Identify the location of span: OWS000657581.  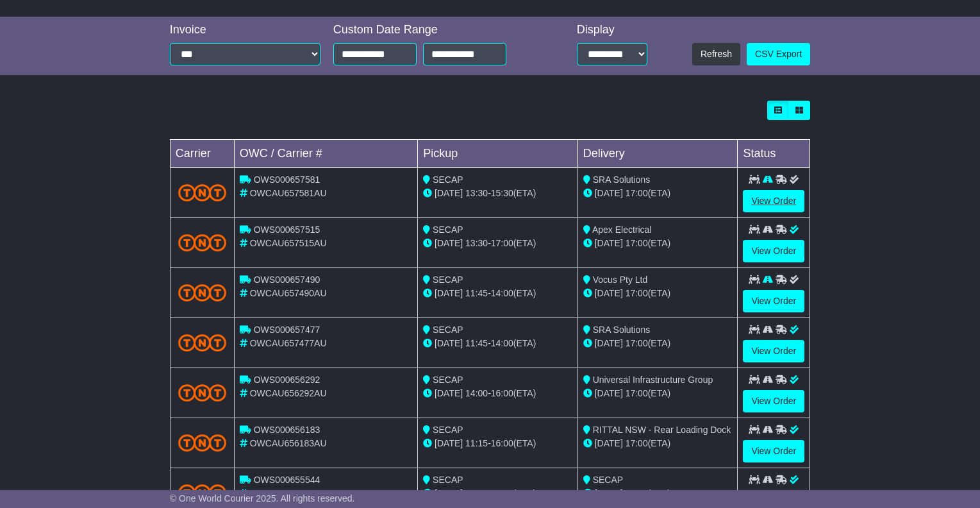
(287, 180).